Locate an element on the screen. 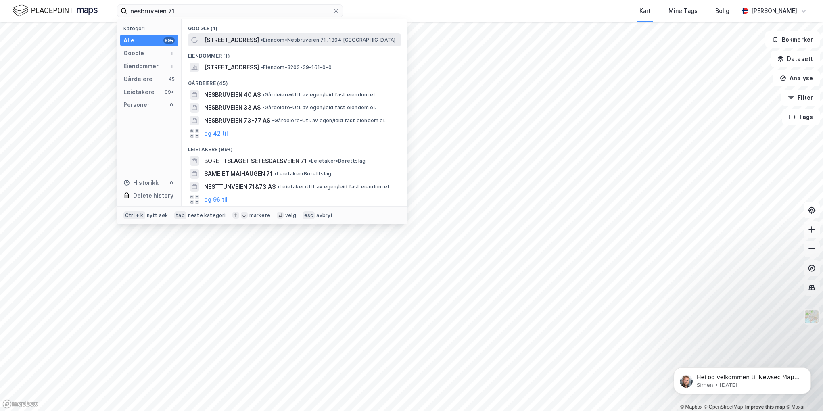  img: Profile image for Simen is located at coordinates (25, 31).